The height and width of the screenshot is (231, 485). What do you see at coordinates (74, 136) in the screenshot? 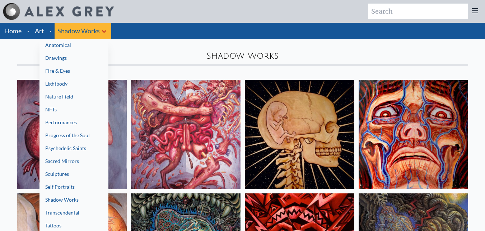
I see `a: Progress of the Soul` at bounding box center [74, 136].